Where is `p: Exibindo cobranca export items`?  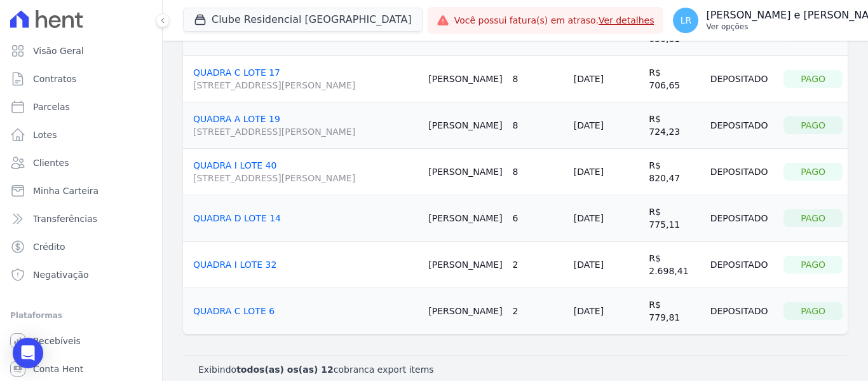 p: Exibindo cobranca export items is located at coordinates (316, 369).